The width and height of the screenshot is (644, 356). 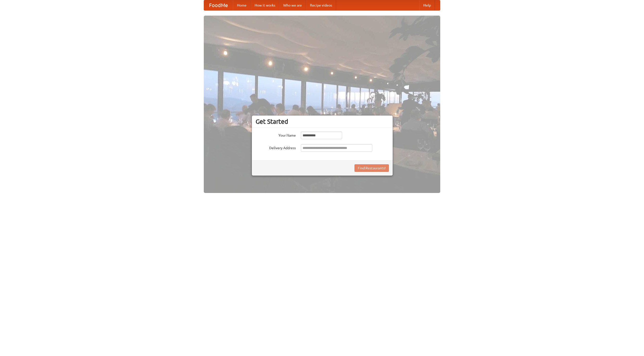 What do you see at coordinates (372, 168) in the screenshot?
I see `button: Find Restaurants!` at bounding box center [372, 168].